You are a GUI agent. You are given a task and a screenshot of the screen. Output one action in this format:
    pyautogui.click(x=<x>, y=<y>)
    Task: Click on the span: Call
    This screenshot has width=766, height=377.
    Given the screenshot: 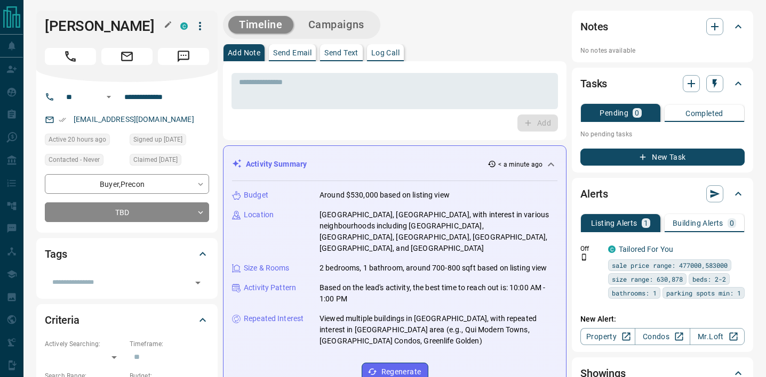 What is the action you would take?
    pyautogui.click(x=70, y=57)
    